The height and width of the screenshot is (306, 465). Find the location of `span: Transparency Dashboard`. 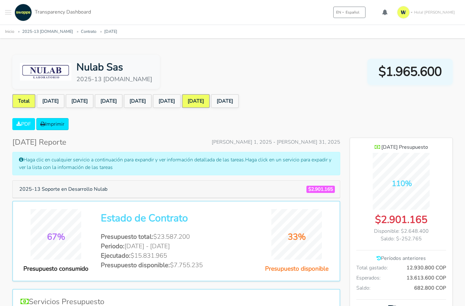

span: Transparency Dashboard is located at coordinates (63, 12).